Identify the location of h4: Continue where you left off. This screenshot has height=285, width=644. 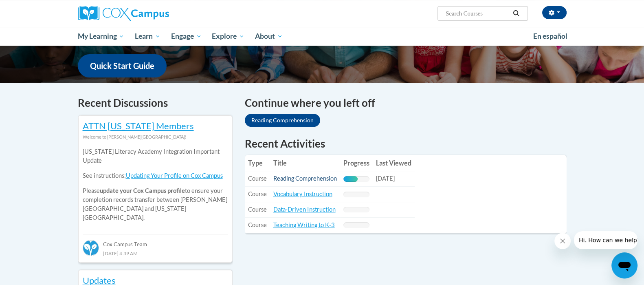
(406, 103).